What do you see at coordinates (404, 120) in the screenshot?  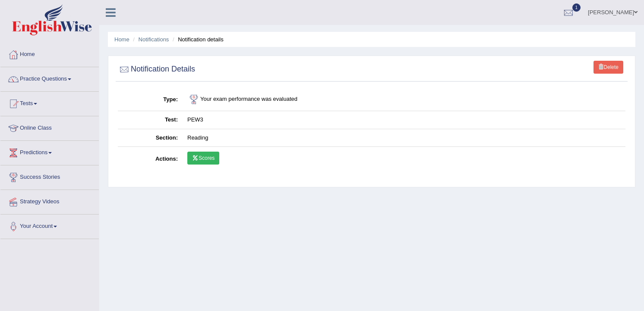 I see `td: PEW3` at bounding box center [404, 120].